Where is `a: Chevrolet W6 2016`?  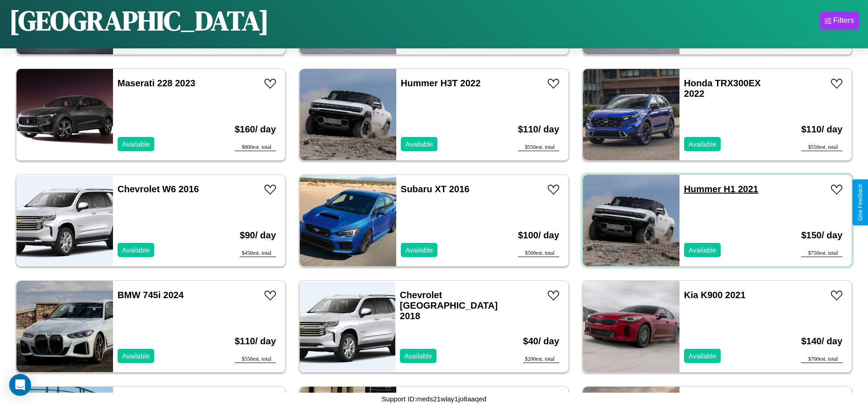 a: Chevrolet W6 2016 is located at coordinates (158, 189).